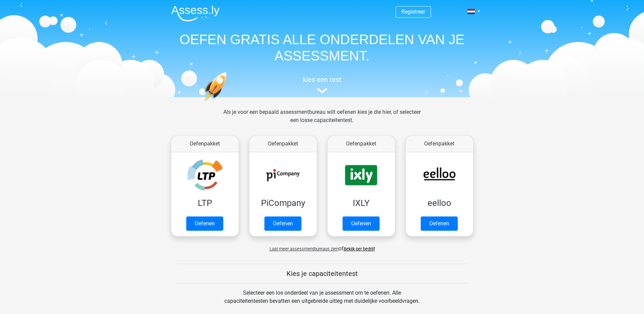 The width and height of the screenshot is (644, 314). Describe the element at coordinates (322, 246) in the screenshot. I see `div: of` at that location.